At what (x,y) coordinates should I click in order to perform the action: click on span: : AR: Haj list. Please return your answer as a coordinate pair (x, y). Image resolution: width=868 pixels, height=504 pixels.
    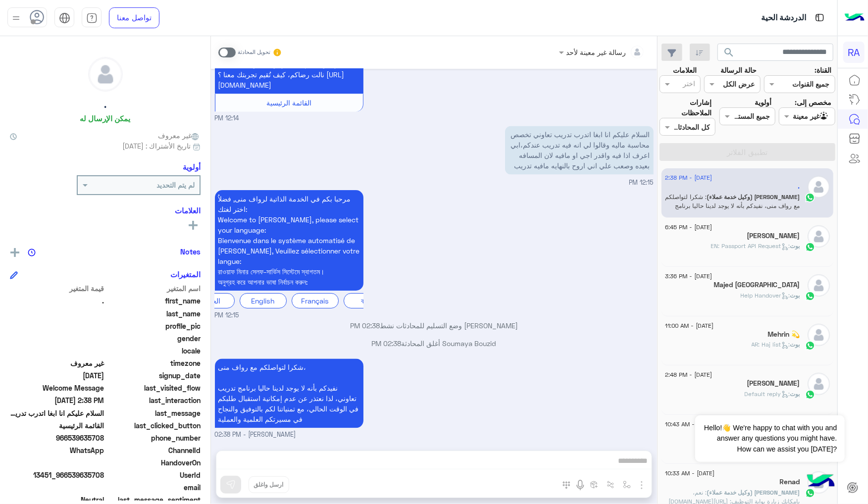
    Looking at the image, I should click on (771, 344).